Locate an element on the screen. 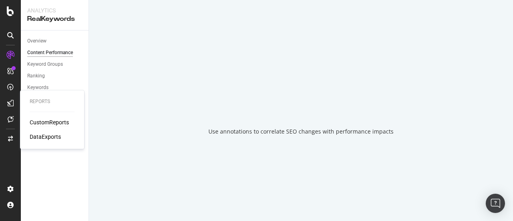 This screenshot has width=513, height=221. a: Keyword Groups is located at coordinates (55, 64).